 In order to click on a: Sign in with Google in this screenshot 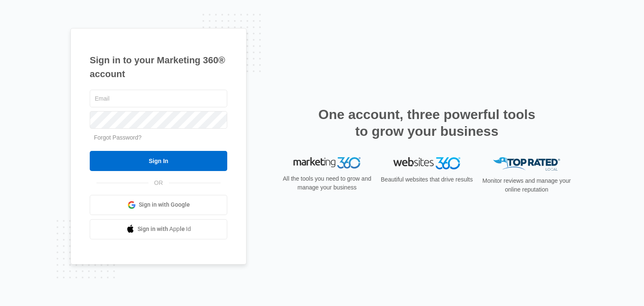, I will do `click(158, 205)`.